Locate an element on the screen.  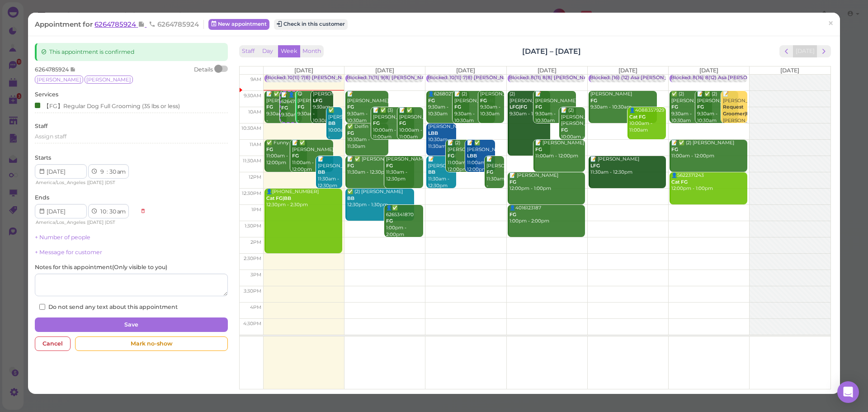
label: Starts is located at coordinates (43, 158).